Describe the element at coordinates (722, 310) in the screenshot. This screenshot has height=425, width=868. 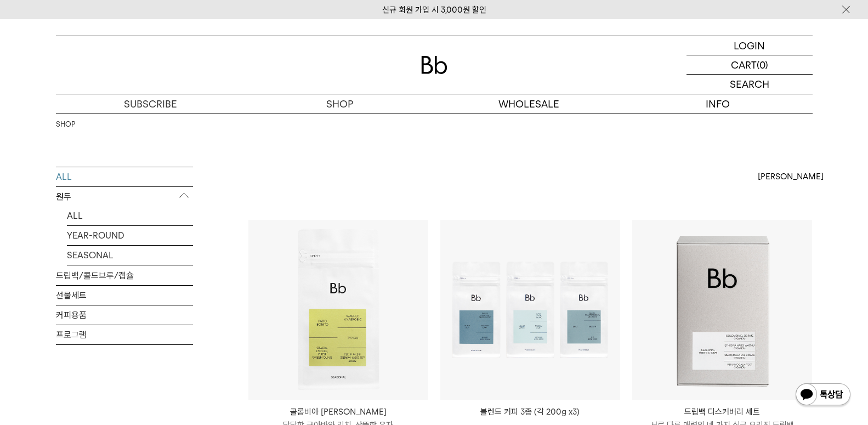
I see `img: 드립백 디스커버리 세트` at that location.